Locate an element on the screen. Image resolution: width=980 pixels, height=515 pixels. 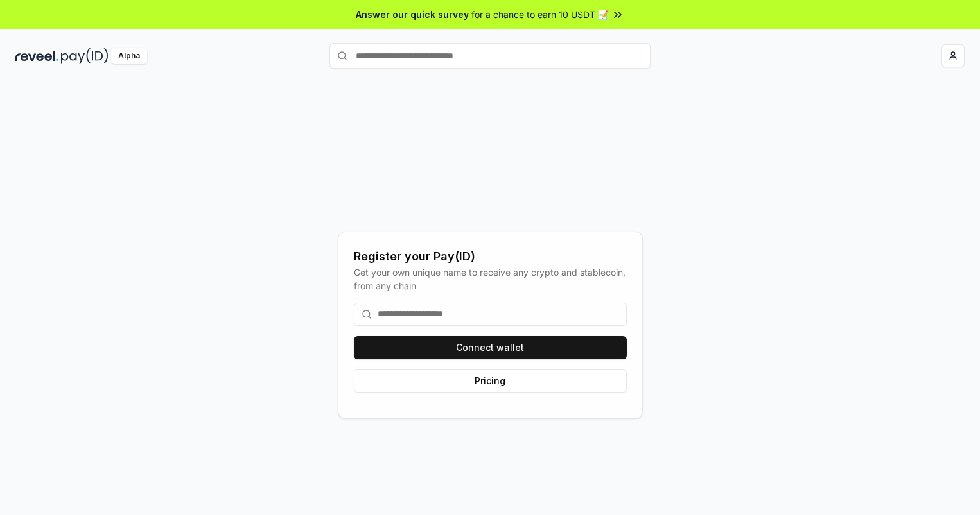
button: Connect wallet is located at coordinates (490, 347).